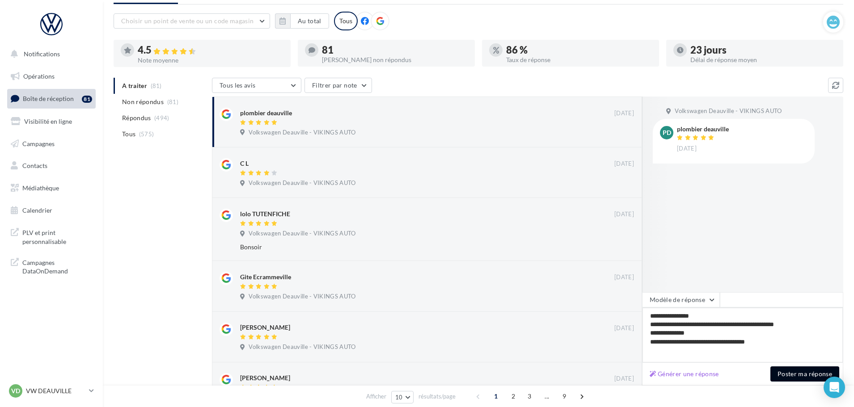 Image resolution: width=854 pixels, height=407 pixels. What do you see at coordinates (211, 50) in the screenshot?
I see `div: 4.5` at bounding box center [211, 50].